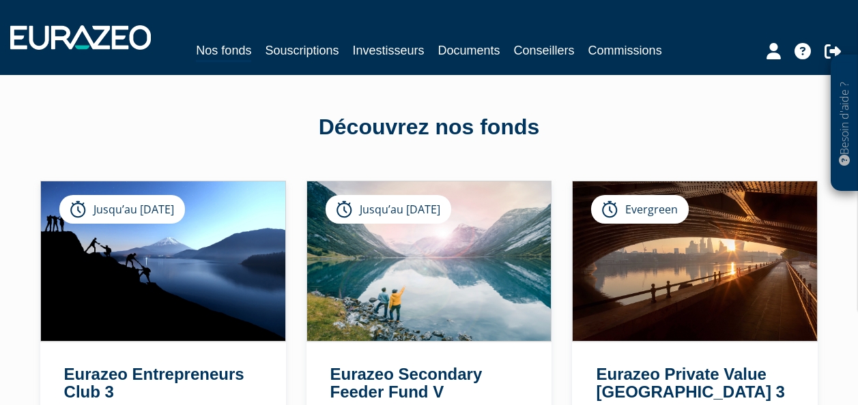 The width and height of the screenshot is (858, 405). Describe the element at coordinates (544, 50) in the screenshot. I see `a: Conseillers` at that location.